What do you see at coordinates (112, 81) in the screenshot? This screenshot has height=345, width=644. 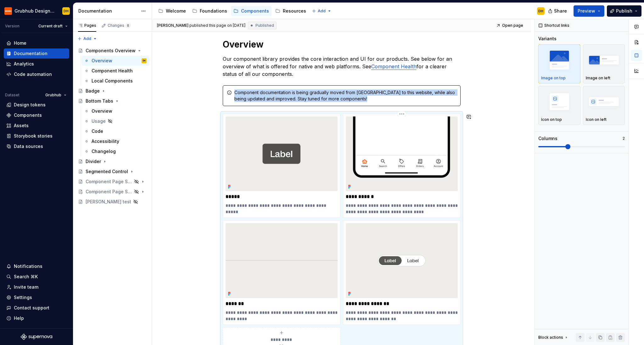 I see `div: Local Components` at bounding box center [112, 81].